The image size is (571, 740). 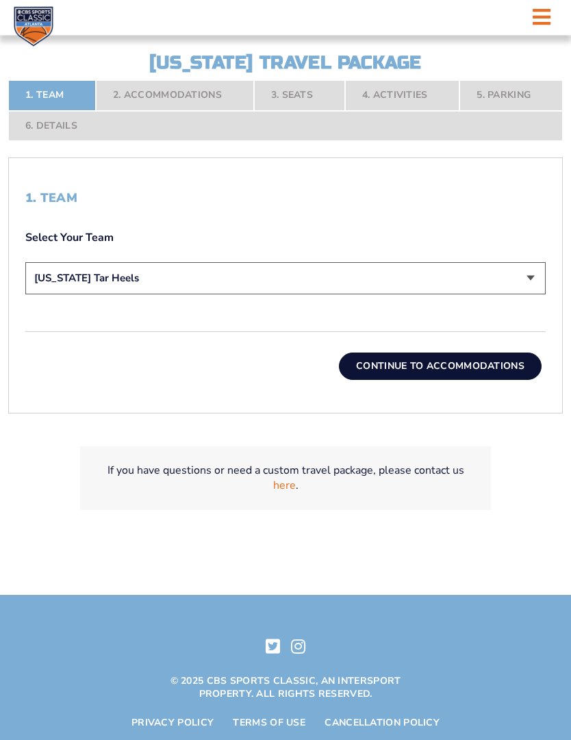 What do you see at coordinates (34, 27) in the screenshot?
I see `img: CBS Sports Classic` at bounding box center [34, 27].